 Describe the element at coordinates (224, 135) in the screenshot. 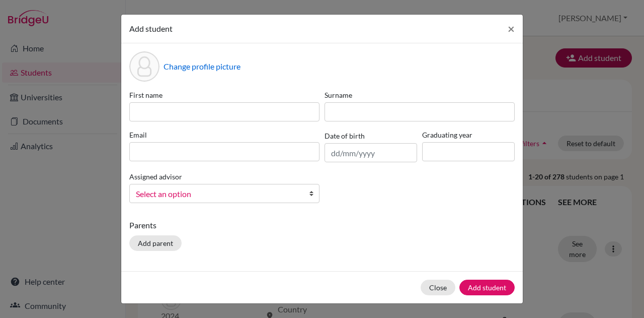

I see `label: Email` at that location.